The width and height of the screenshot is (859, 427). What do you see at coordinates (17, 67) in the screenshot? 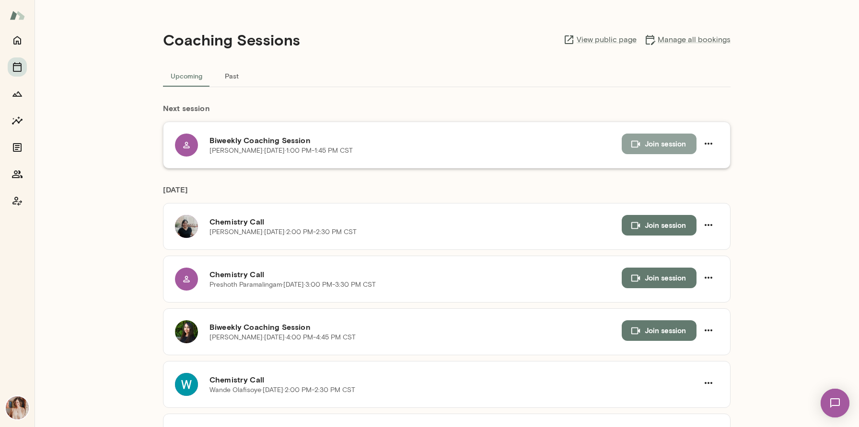
I see `button: Sessions` at bounding box center [17, 67].